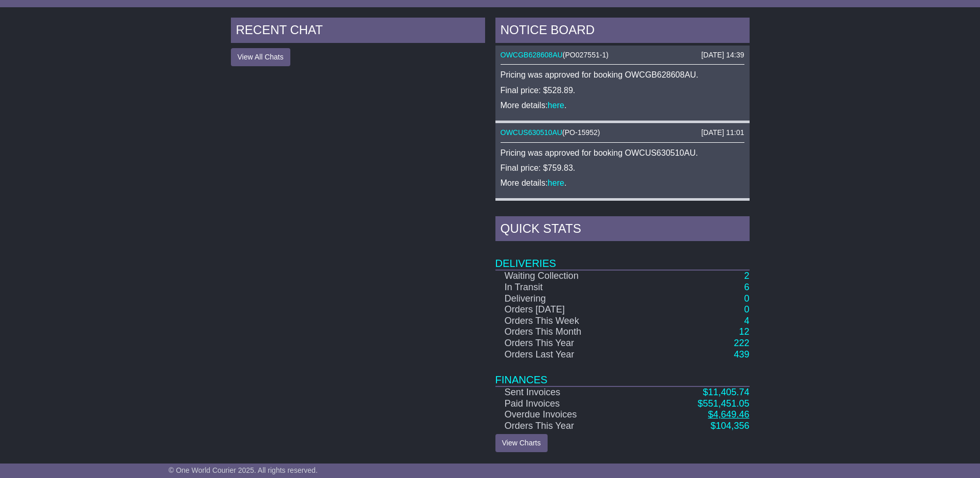 The height and width of the screenshot is (478, 980). Describe the element at coordinates (728, 414) in the screenshot. I see `a: $4,649.46` at that location.